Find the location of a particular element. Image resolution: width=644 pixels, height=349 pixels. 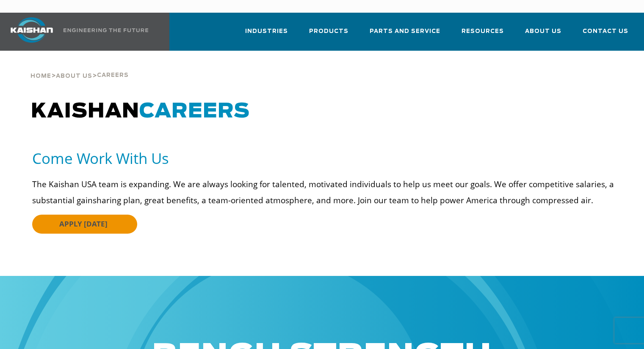

span: Contact Us is located at coordinates (606, 31).